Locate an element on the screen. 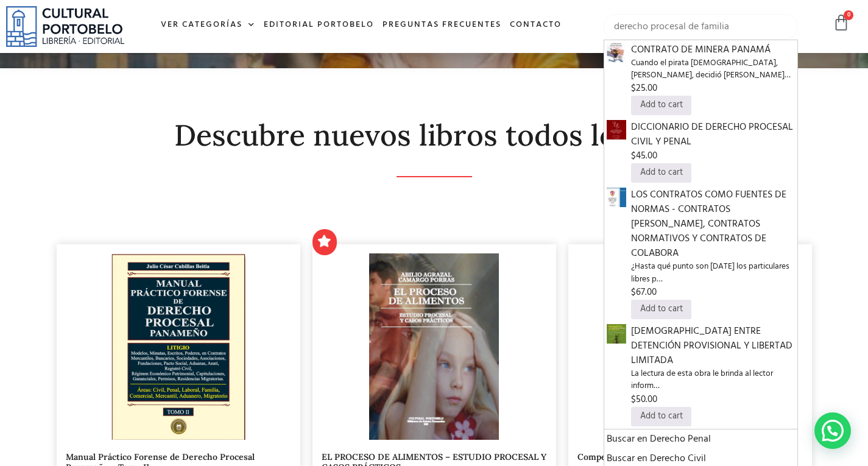 This screenshot has height=466, width=868. a: Compendio Códigos is located at coordinates (617, 457).